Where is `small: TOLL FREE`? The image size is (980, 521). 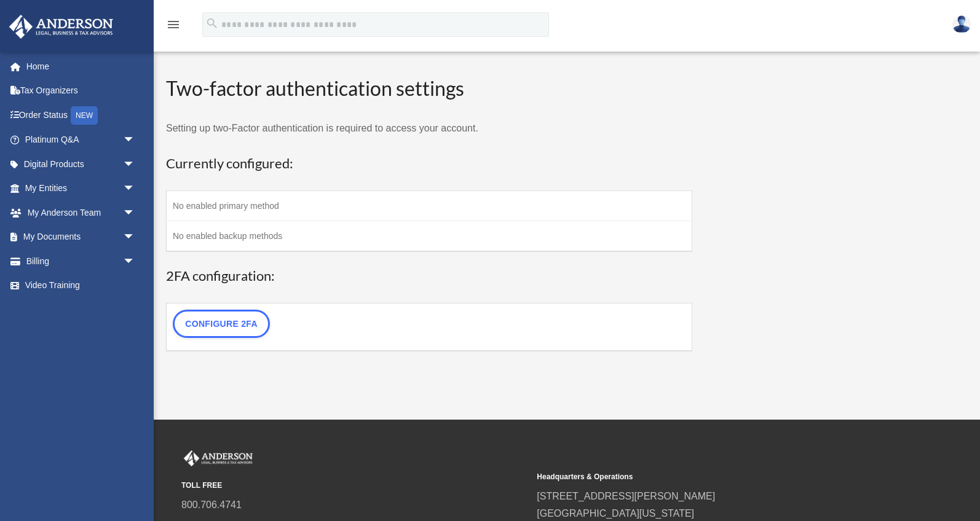 small: TOLL FREE is located at coordinates (355, 485).